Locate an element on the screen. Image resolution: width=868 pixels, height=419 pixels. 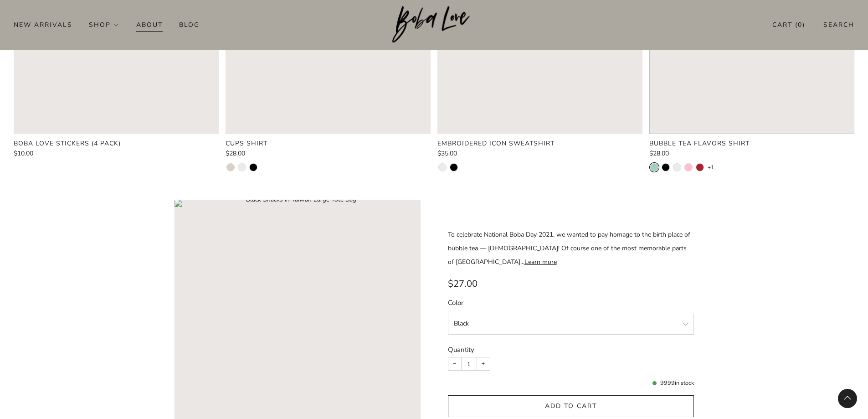
span: $35.00 is located at coordinates (447, 153).